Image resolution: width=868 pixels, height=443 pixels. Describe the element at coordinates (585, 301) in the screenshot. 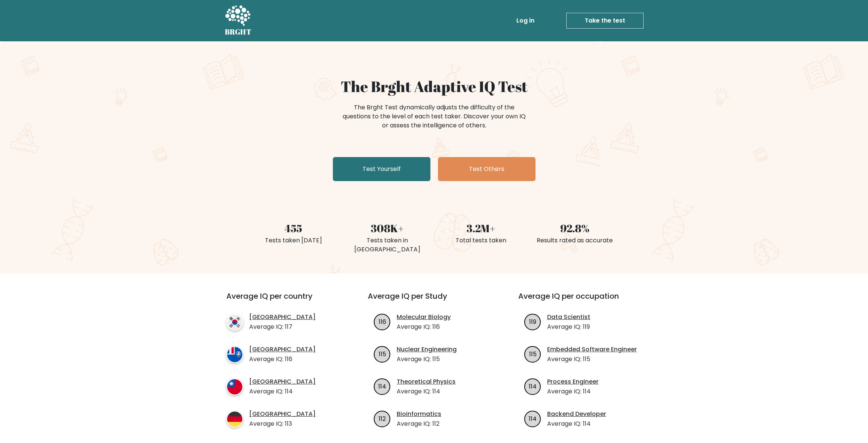

I see `h3: Average IQ per occupation` at that location.